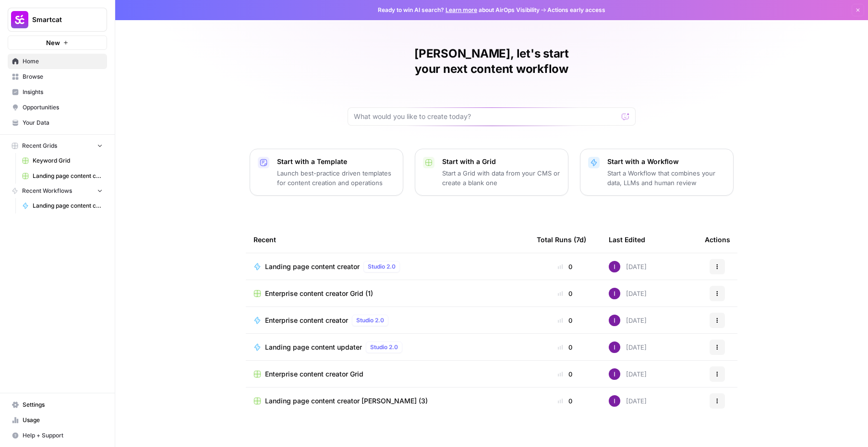 The width and height of the screenshot is (868, 447). I want to click on a: Landing page content creator, so click(62, 206).